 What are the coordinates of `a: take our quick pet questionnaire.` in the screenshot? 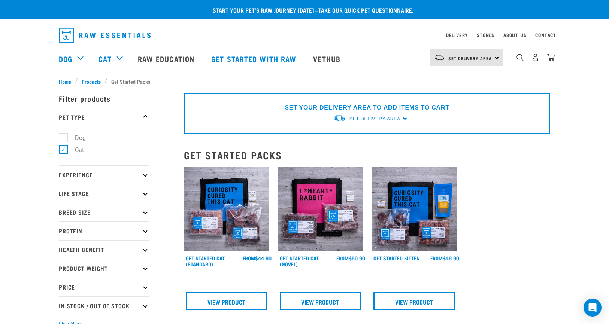 It's located at (366, 10).